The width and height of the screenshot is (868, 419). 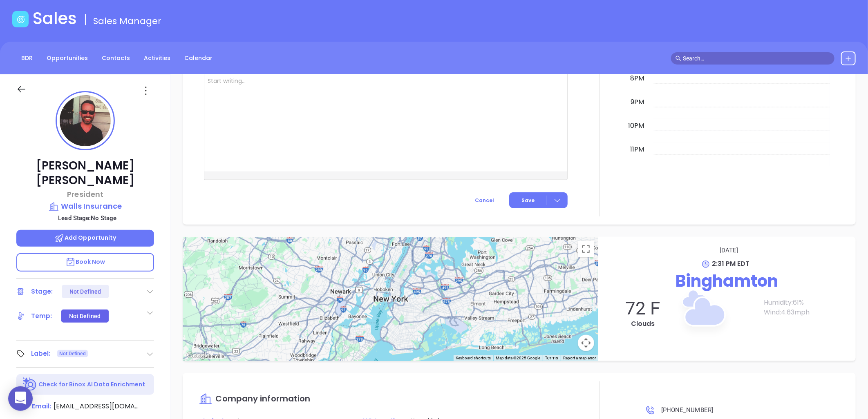 What do you see at coordinates (538, 200) in the screenshot?
I see `button: Save` at bounding box center [538, 200].